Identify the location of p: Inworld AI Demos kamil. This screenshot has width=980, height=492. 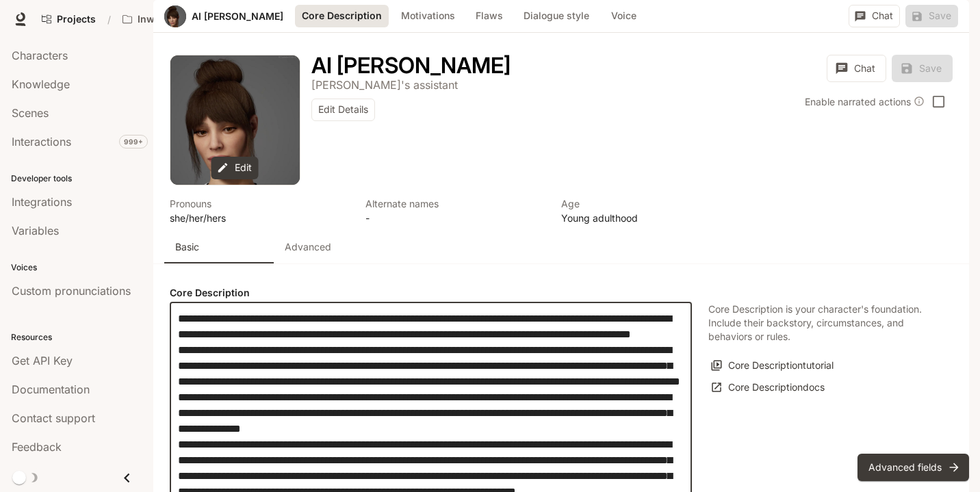
(176, 19).